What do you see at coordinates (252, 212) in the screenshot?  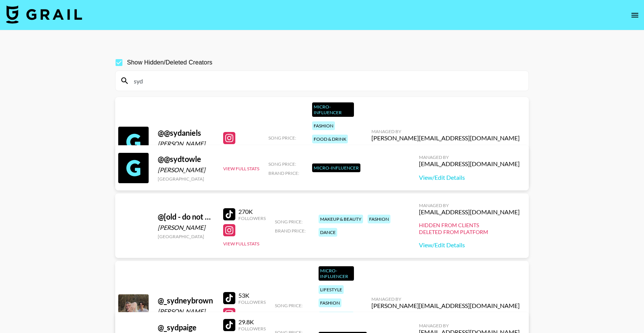 I see `div: 270K` at bounding box center [252, 212].